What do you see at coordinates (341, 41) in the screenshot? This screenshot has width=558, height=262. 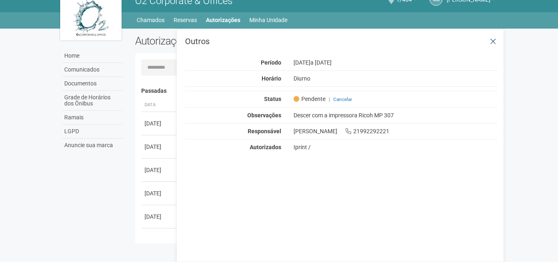 I see `h3: Outros` at bounding box center [341, 41].